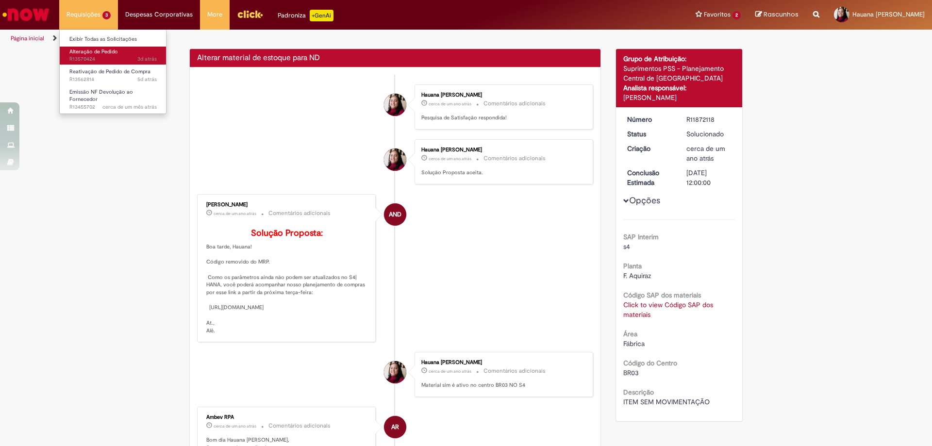  What do you see at coordinates (101, 96) in the screenshot?
I see `span: Emissão NF Devolução ao Fornecedor` at bounding box center [101, 96].